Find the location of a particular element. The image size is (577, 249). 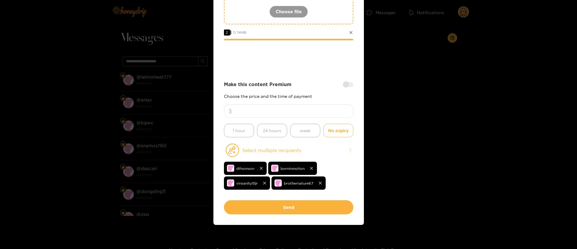

span: 24 hours is located at coordinates (272, 130).